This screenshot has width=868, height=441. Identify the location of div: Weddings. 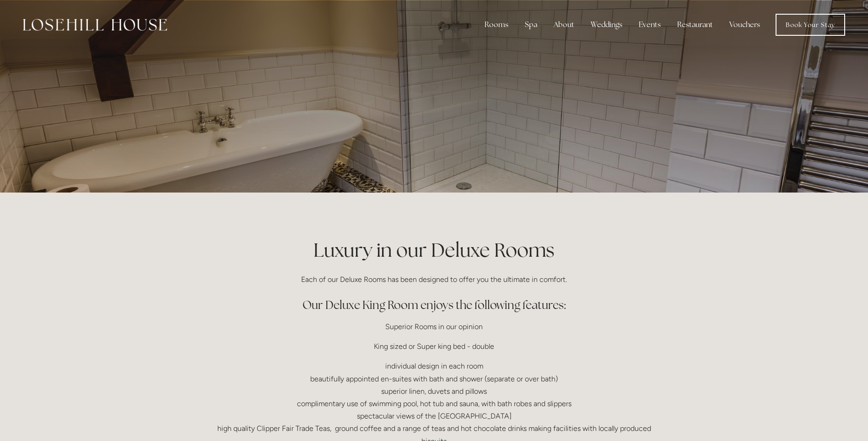
(606, 25).